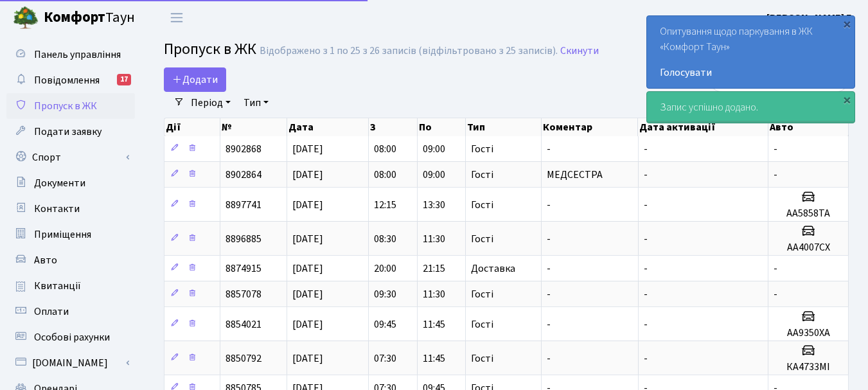 This screenshot has height=390, width=868. I want to click on span: 12:15, so click(385, 206).